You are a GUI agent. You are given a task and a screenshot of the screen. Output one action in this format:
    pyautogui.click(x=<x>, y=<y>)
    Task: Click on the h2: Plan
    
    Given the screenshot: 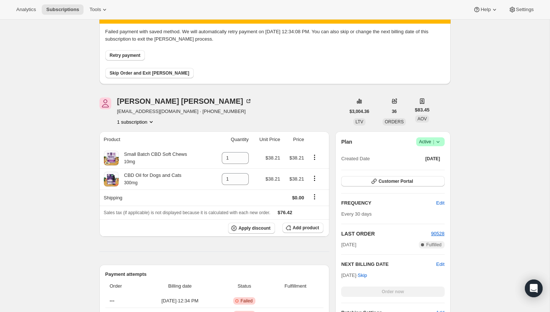 What is the action you would take?
    pyautogui.click(x=347, y=142)
    